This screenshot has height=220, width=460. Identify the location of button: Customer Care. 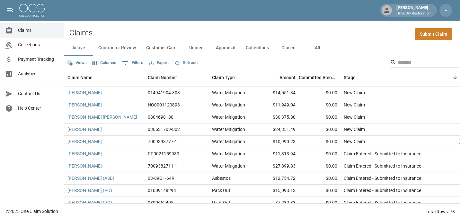
(161, 48).